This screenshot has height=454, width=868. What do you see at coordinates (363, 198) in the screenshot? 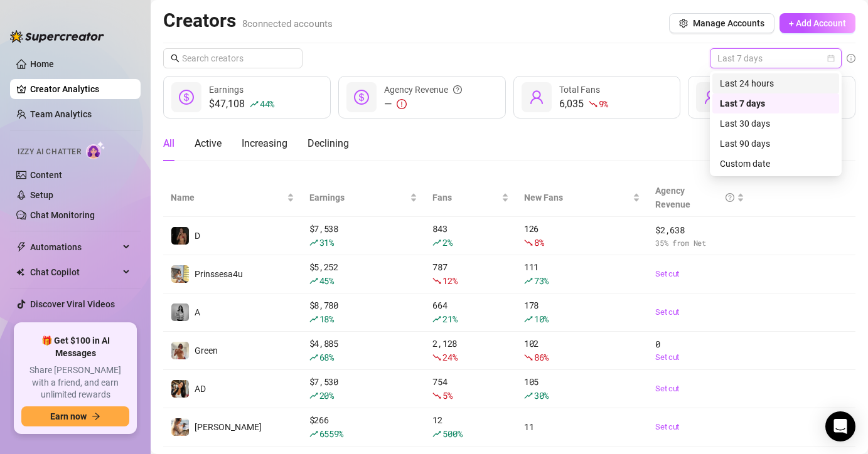
I see `th: Earnings` at bounding box center [363, 198].